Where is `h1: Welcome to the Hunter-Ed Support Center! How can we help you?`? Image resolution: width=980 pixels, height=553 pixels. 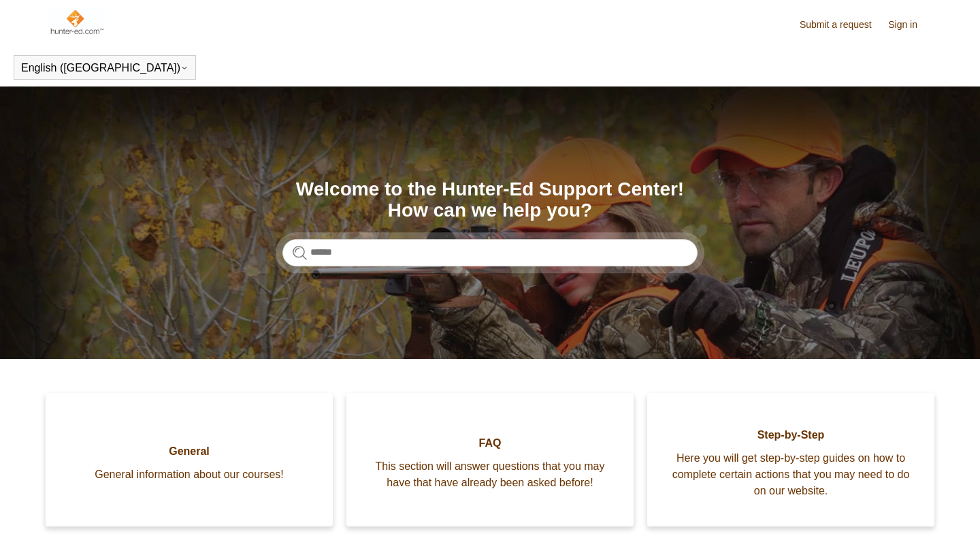 h1: Welcome to the Hunter-Ed Support Center! How can we help you? is located at coordinates (490, 201).